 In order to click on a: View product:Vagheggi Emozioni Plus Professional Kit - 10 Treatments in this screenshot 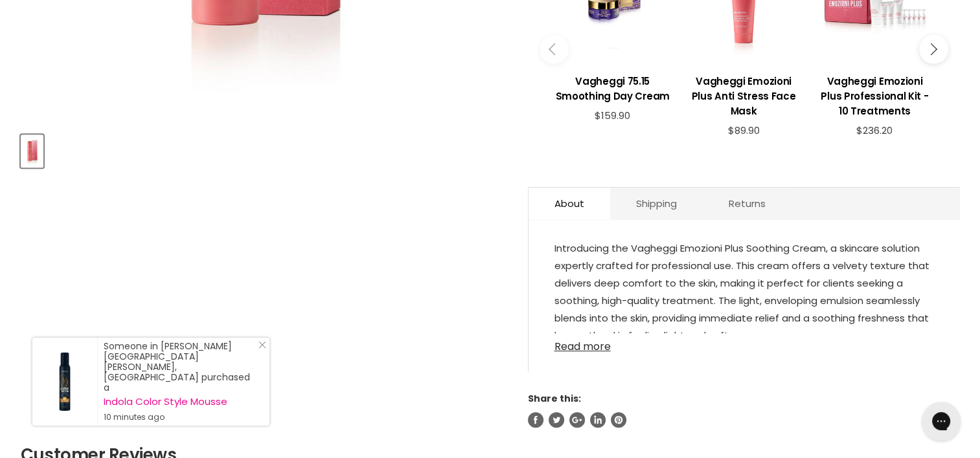, I will do `click(874, 94)`.